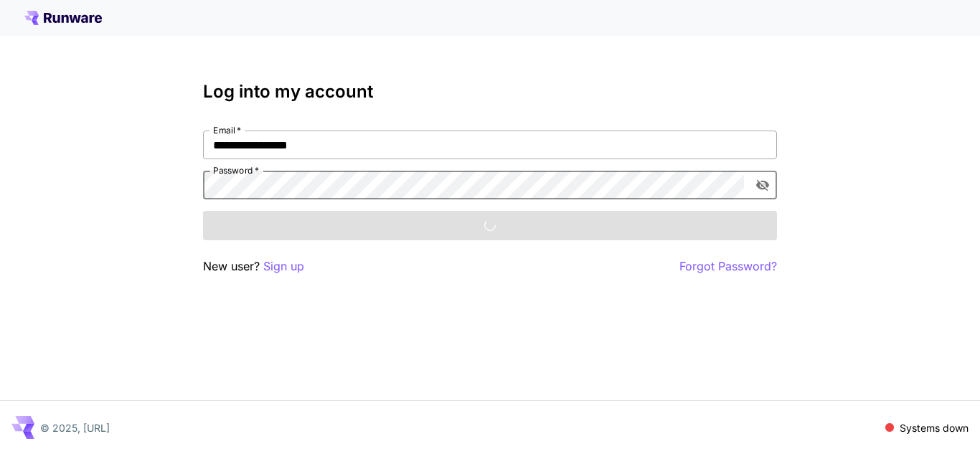  What do you see at coordinates (283, 266) in the screenshot?
I see `p: Sign up` at bounding box center [283, 266].